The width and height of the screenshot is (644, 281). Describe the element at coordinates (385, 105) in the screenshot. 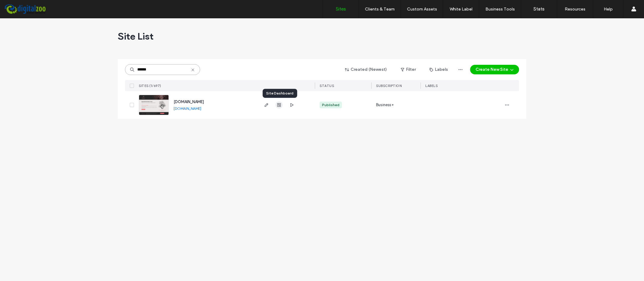

I see `span: Business+` at that location.